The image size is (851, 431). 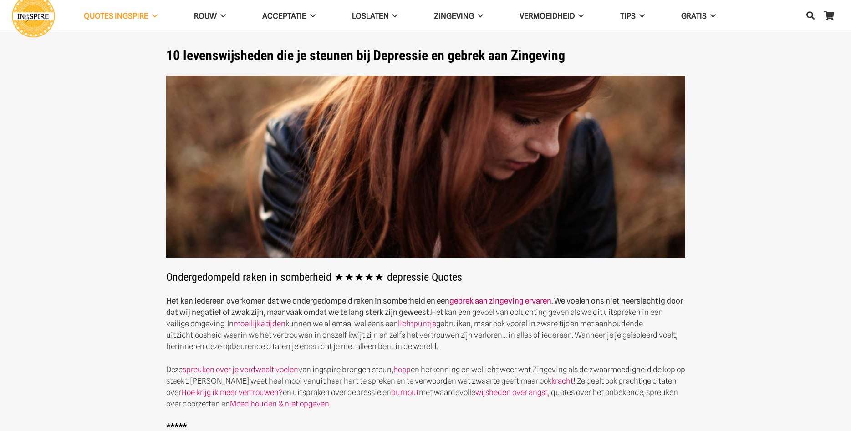 What do you see at coordinates (153, 16) in the screenshot?
I see `span: QUOTES INGSPIRE Menu` at bounding box center [153, 16].